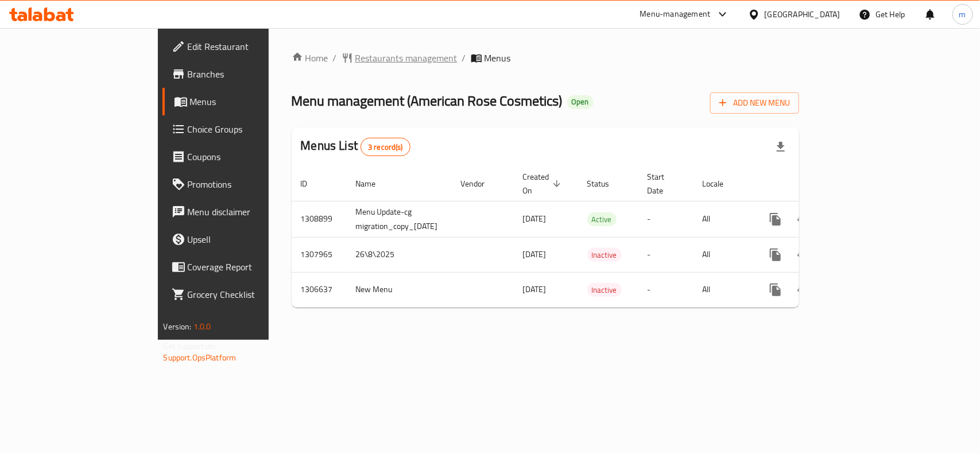 The height and width of the screenshot is (454, 980). What do you see at coordinates (249, 267) in the screenshot?
I see `span: Coverage Report` at bounding box center [249, 267].